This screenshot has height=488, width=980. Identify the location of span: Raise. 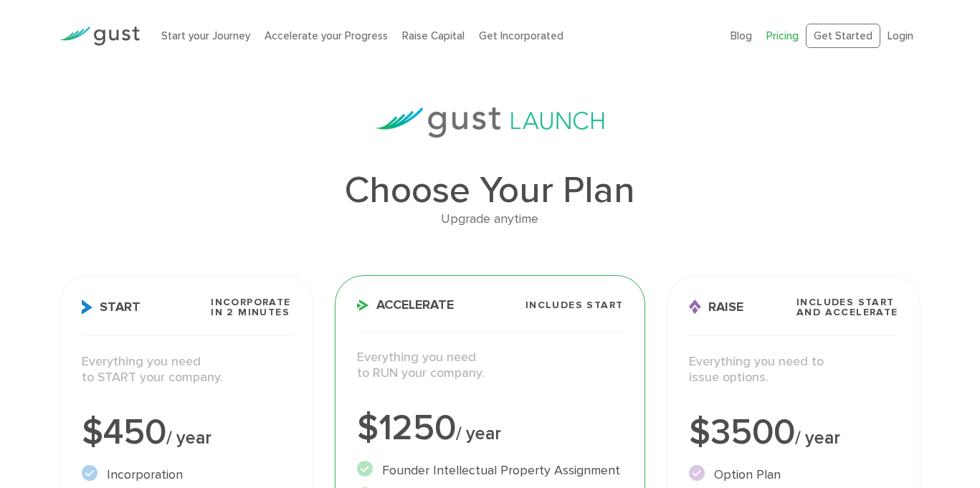
(716, 307).